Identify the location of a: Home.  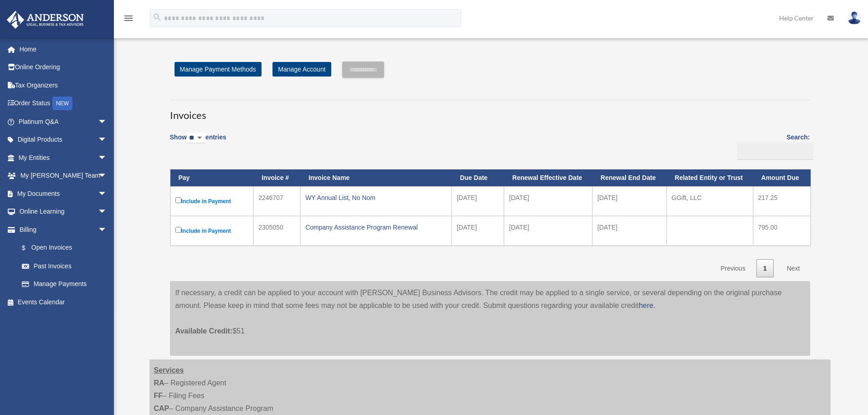
(63, 50).